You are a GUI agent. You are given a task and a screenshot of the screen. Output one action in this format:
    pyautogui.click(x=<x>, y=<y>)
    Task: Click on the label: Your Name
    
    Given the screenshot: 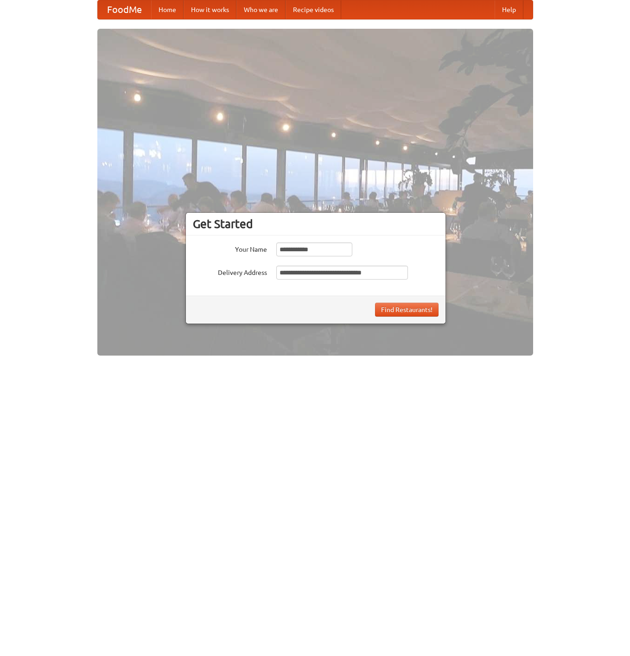 What is the action you would take?
    pyautogui.click(x=230, y=248)
    